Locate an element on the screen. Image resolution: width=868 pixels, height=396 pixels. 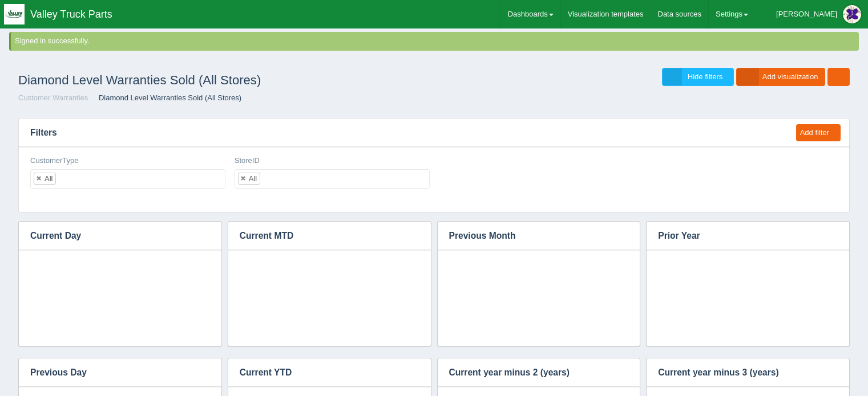
a: Add visualization is located at coordinates (781, 77).